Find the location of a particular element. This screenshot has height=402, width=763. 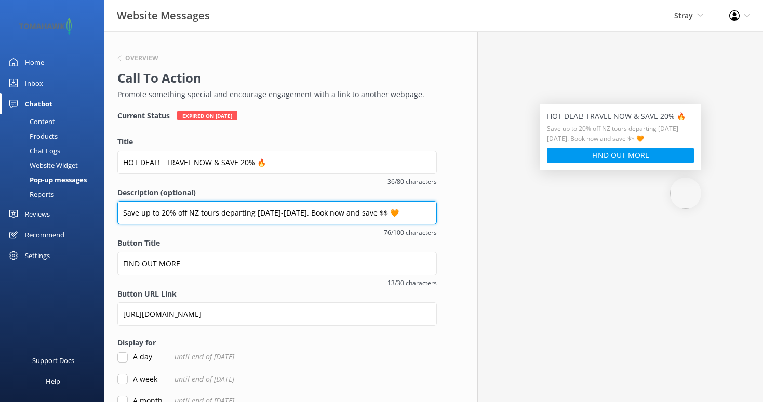

div: Settings is located at coordinates (37, 256).